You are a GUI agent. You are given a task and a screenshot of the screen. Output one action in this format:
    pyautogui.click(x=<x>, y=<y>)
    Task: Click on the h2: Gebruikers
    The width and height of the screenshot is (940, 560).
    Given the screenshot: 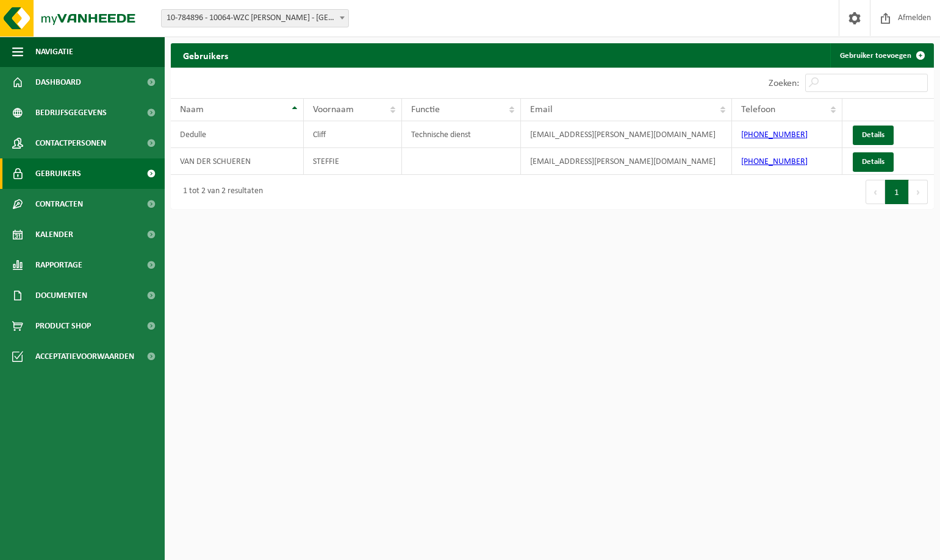 What is the action you would take?
    pyautogui.click(x=206, y=55)
    